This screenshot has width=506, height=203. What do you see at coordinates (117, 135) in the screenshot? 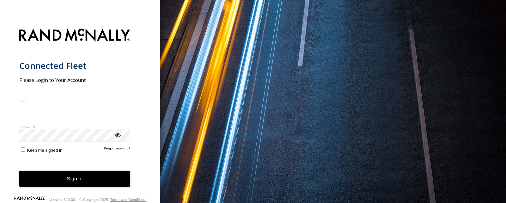
I see `div: ViewPassword` at bounding box center [117, 135].